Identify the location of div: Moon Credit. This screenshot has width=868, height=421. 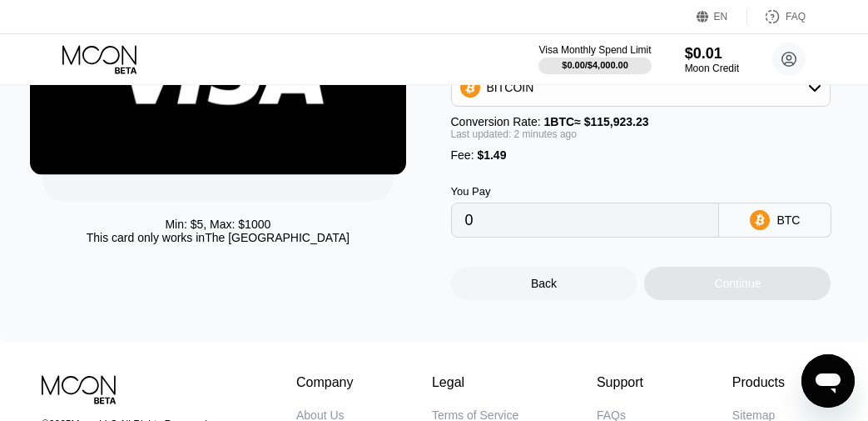
(711, 68).